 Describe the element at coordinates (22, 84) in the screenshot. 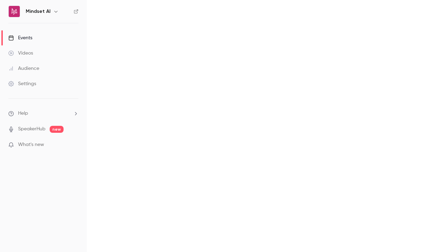

I see `div: Settings` at that location.